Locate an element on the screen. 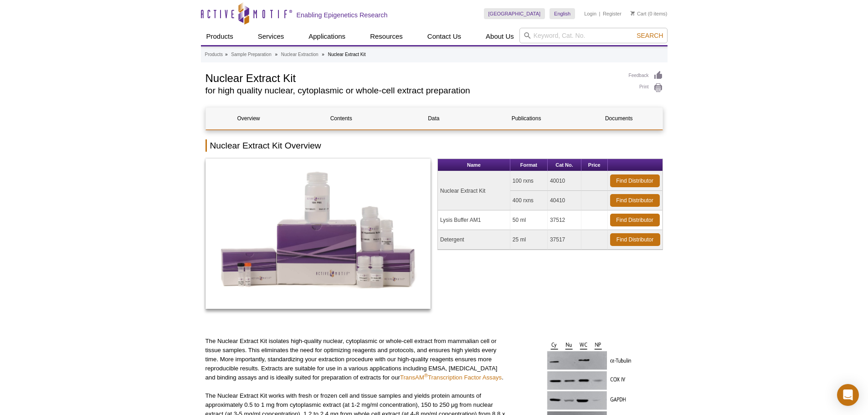  a: TransAM®Transcription Factor Assays is located at coordinates (451, 377).